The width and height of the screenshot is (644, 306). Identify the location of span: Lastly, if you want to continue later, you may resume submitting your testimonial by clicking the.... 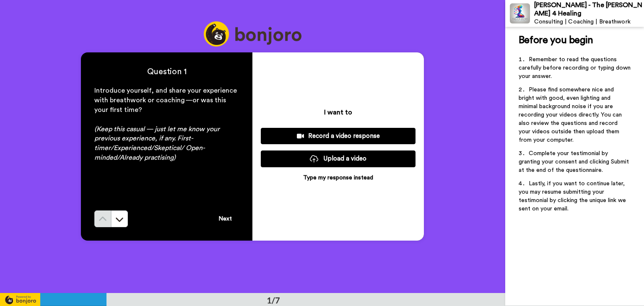
(573, 196).